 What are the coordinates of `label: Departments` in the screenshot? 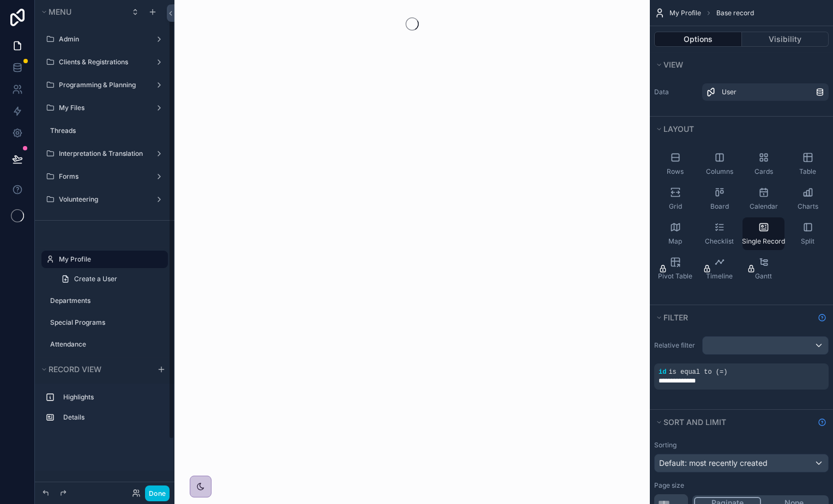 It's located at (105, 301).